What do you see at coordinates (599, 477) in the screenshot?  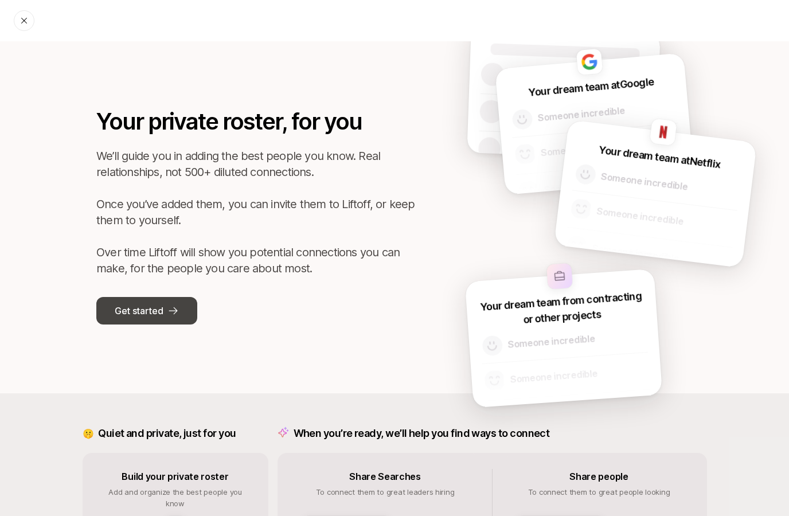 I see `p: Share people` at bounding box center [599, 477].